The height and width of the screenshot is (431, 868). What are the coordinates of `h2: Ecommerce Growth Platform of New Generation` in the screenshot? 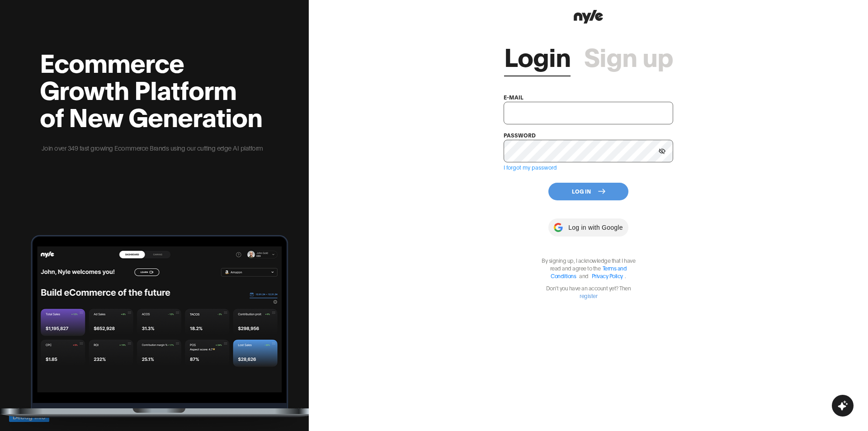 It's located at (152, 89).